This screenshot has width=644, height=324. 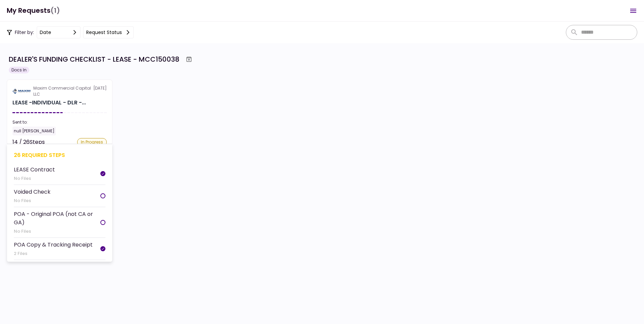 What do you see at coordinates (53, 253) in the screenshot?
I see `div: 2 Files` at bounding box center [53, 253].